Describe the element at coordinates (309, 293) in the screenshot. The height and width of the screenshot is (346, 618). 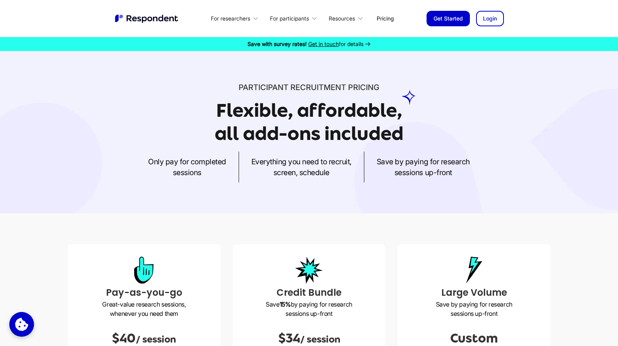
I see `h3: Credit Bundle` at that location.